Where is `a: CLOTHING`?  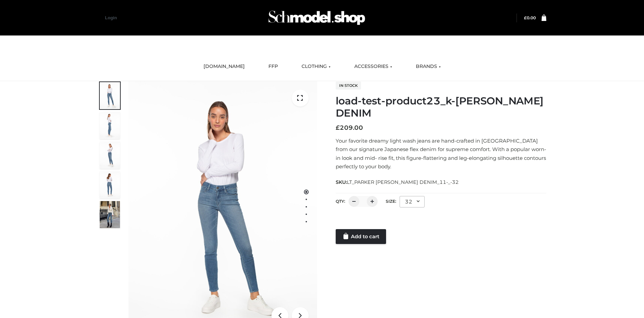 a: CLOTHING is located at coordinates (316, 66).